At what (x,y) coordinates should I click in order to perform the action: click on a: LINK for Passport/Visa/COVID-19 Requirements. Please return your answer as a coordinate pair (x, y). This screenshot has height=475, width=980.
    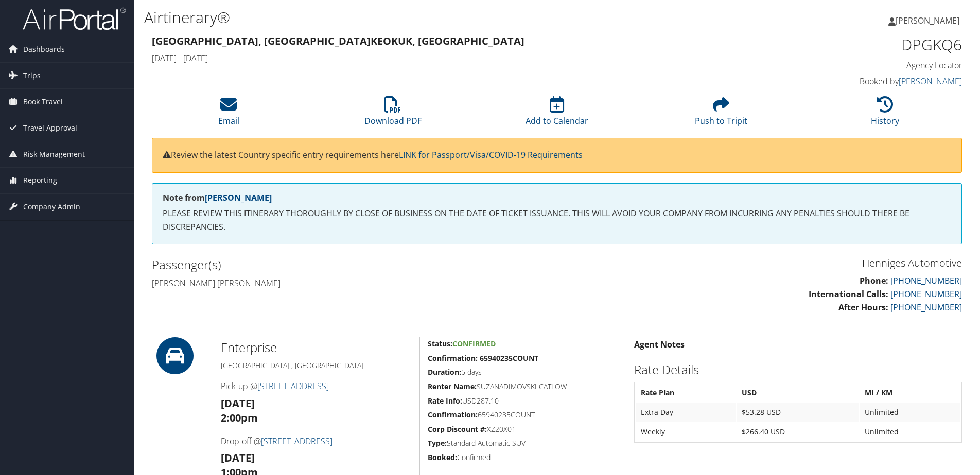
    Looking at the image, I should click on (491, 155).